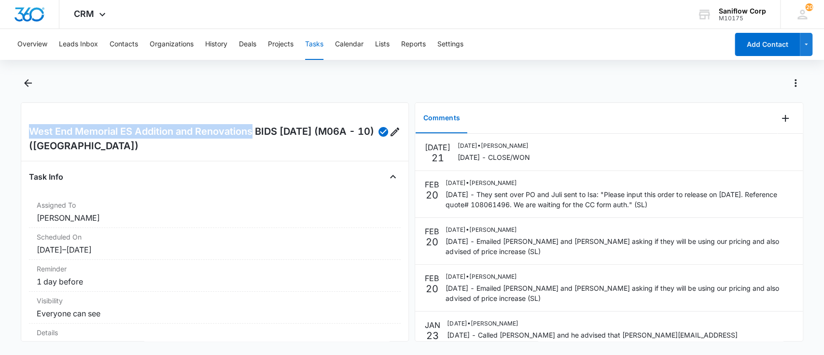 Image resolution: width=824 pixels, height=355 pixels. What do you see at coordinates (743, 18) in the screenshot?
I see `div: account id` at bounding box center [743, 18].